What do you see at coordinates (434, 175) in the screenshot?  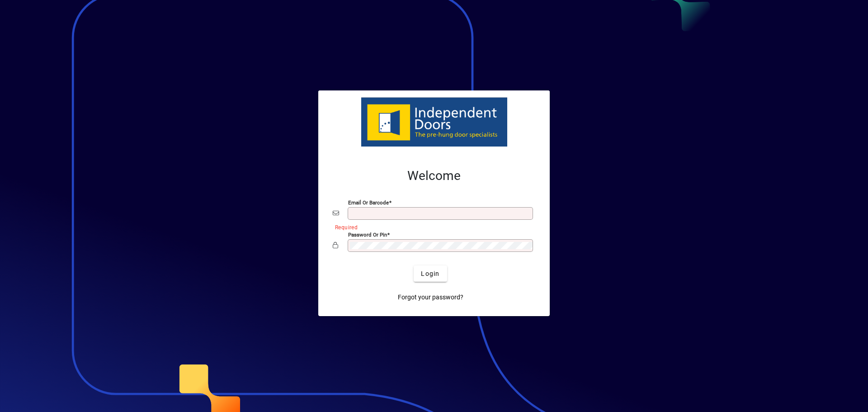 I see `h2: Welcome` at bounding box center [434, 175].